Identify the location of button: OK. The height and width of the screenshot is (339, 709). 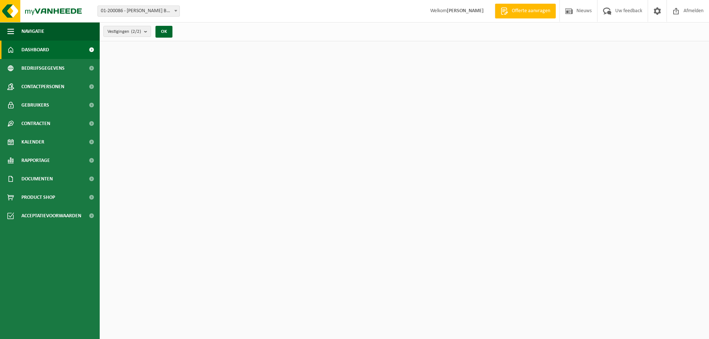
(164, 32).